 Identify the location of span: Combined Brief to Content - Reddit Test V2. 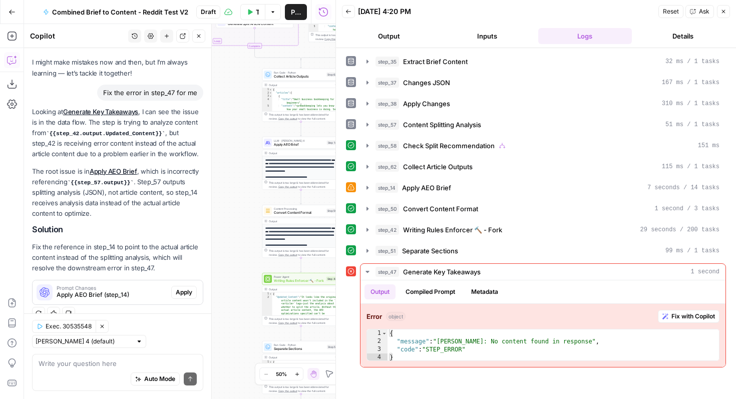
(120, 12).